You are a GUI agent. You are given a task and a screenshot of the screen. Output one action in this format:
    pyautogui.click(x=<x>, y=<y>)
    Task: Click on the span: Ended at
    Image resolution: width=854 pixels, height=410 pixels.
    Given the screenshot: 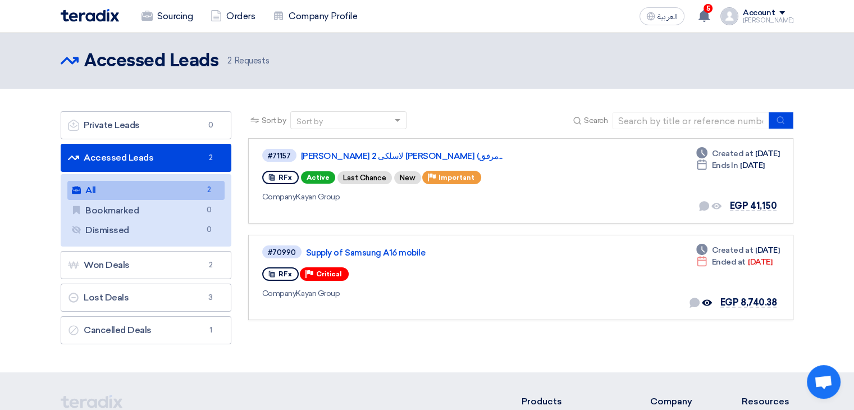 What is the action you would take?
    pyautogui.click(x=729, y=262)
    